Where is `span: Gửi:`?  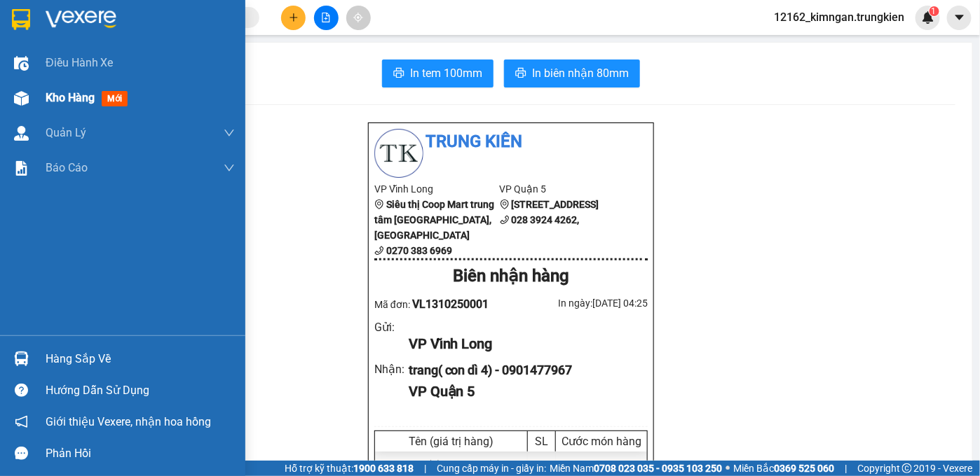
span: Gửi: is located at coordinates (22, 21).